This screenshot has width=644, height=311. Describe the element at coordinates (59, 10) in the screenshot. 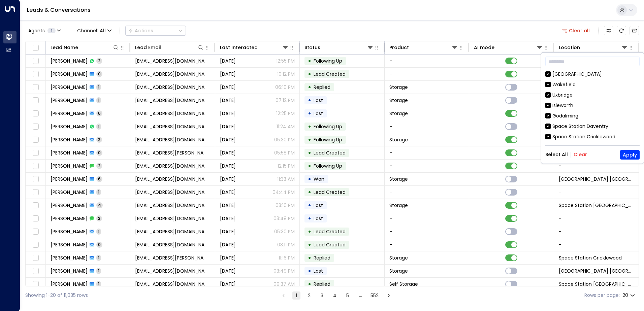

I see `a: Leads & Conversations` at that location.